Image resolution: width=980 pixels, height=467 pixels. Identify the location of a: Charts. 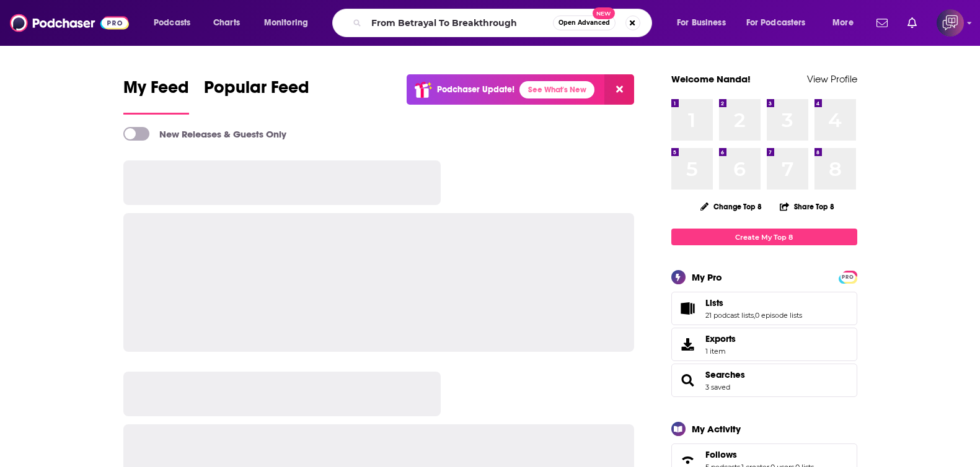
(226, 23).